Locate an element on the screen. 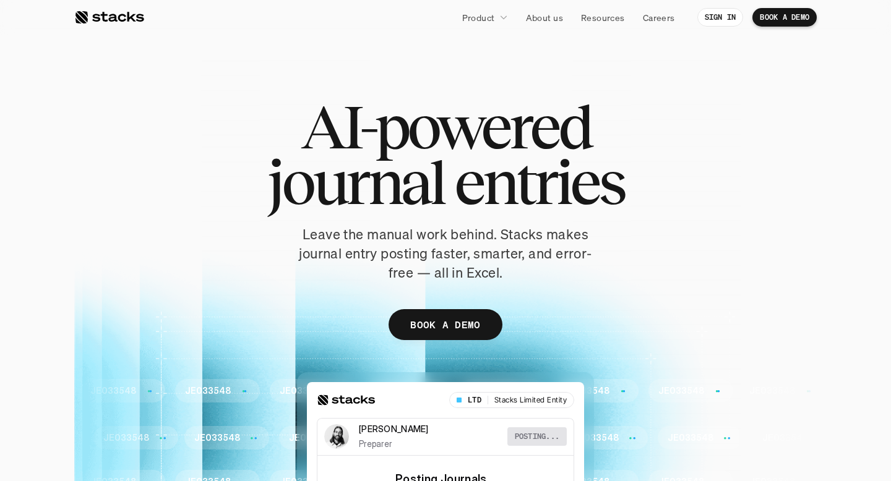  p: SIGN IN is located at coordinates (720, 17).